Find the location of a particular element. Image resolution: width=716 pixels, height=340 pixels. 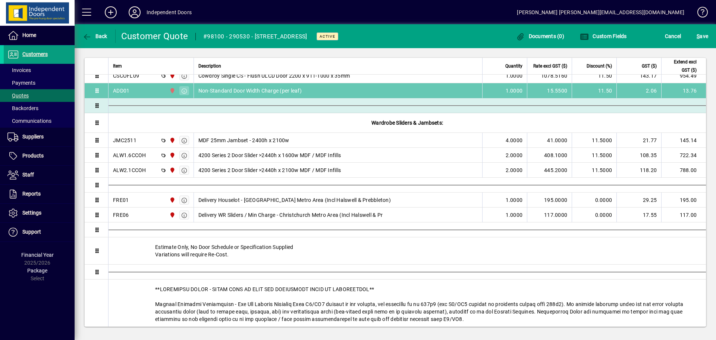

span: 4.0000 is located at coordinates (514, 140).